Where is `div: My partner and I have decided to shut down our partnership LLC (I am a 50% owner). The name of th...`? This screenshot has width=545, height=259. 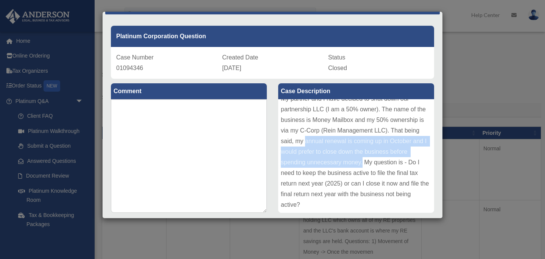 div: My partner and I have decided to shut down our partnership LLC (I am a 50% owner). The name of th... is located at coordinates (356, 156).